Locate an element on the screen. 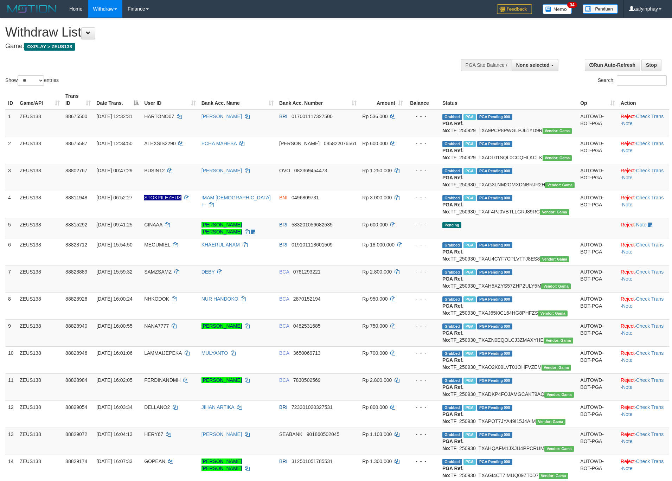 The image size is (672, 481). th: Balance is located at coordinates (423, 100).